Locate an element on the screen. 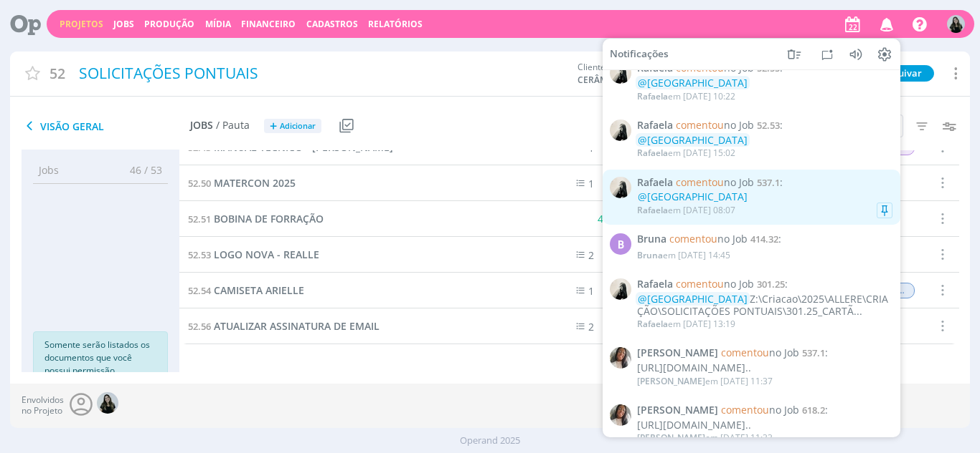 This screenshot has height=453, width=980. a: Produção is located at coordinates (169, 24).